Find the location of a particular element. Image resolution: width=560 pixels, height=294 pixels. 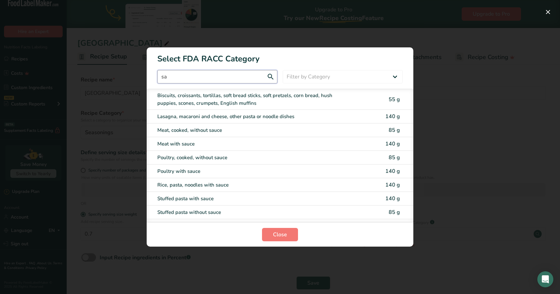

div: Biscuits, croissants, tortillas, soft bread sticks, soft pretzels, corn bread, hush puppies, scon... is located at coordinates (252, 99).